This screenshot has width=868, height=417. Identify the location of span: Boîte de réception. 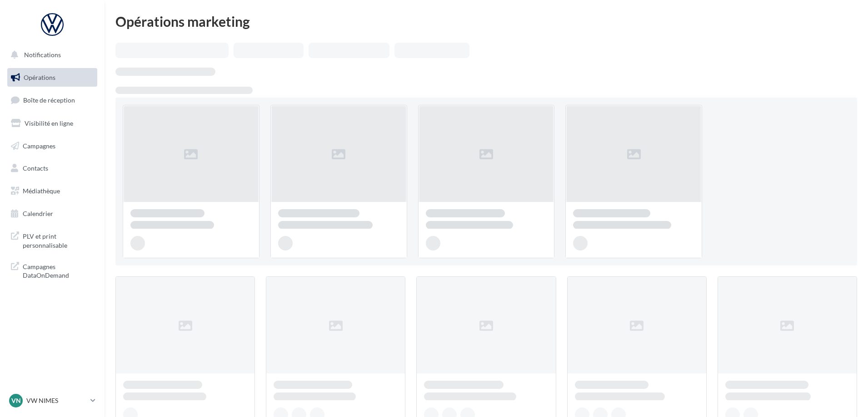
(49, 100).